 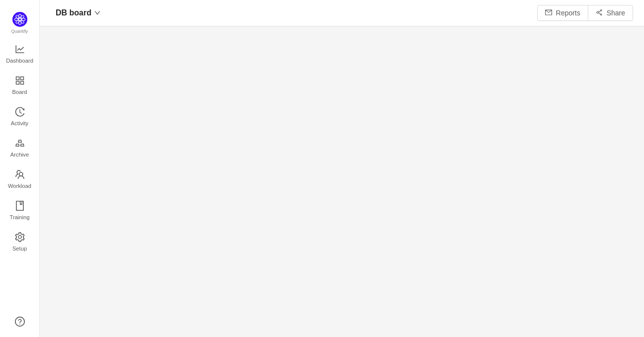 What do you see at coordinates (73, 13) in the screenshot?
I see `span: DB board` at bounding box center [73, 13].